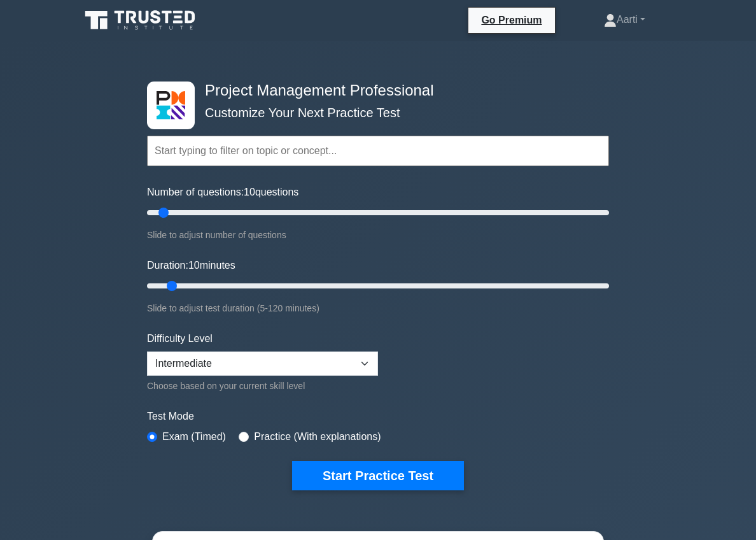 The width and height of the screenshot is (756, 540). Describe the element at coordinates (317, 437) in the screenshot. I see `label: Practice (With explanations)` at that location.